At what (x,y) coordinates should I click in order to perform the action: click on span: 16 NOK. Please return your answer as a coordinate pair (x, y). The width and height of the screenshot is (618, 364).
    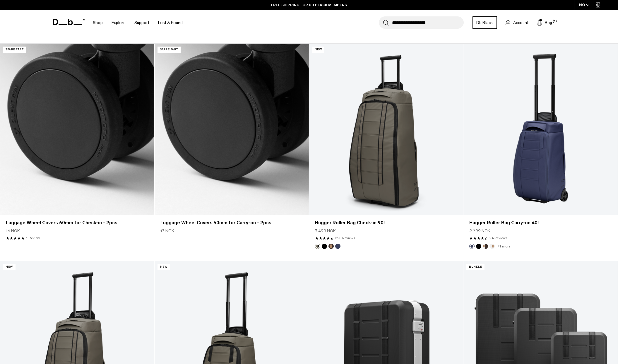
    Looking at the image, I should click on (13, 231).